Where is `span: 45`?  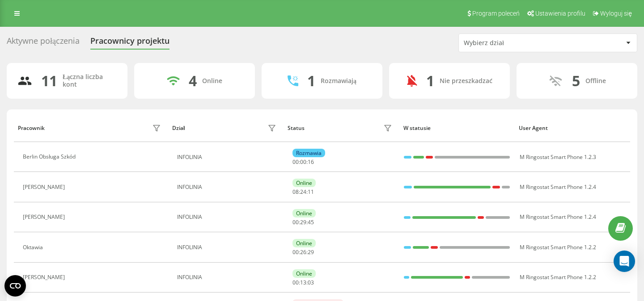
span: 45 is located at coordinates (311, 222).